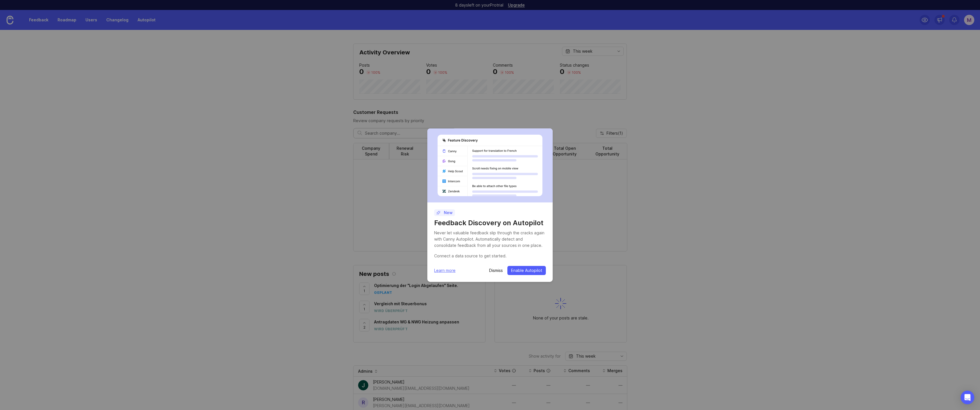 The width and height of the screenshot is (980, 410). Describe the element at coordinates (445, 213) in the screenshot. I see `p: New` at that location.